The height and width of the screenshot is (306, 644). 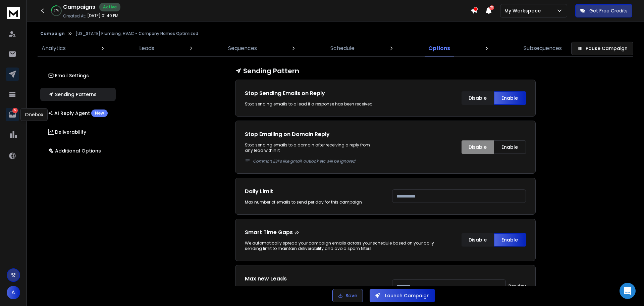 What do you see at coordinates (402, 296) in the screenshot?
I see `button: Launch Campaign` at bounding box center [402, 296].